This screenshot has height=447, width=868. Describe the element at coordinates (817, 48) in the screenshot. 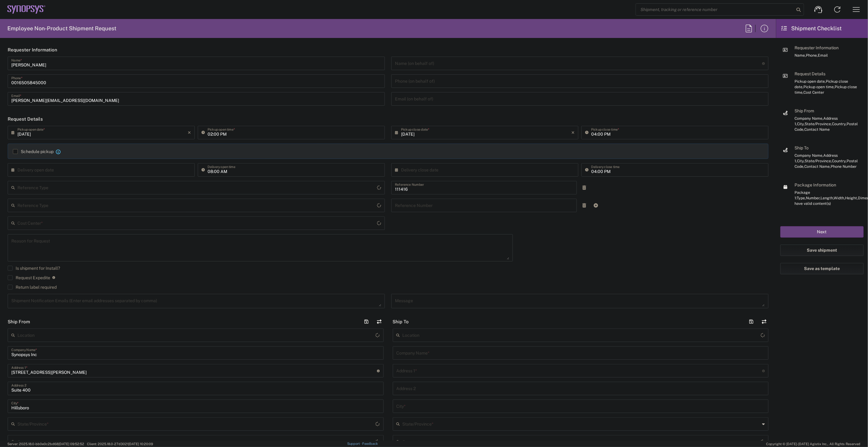

I see `span: Requester Information` at that location.